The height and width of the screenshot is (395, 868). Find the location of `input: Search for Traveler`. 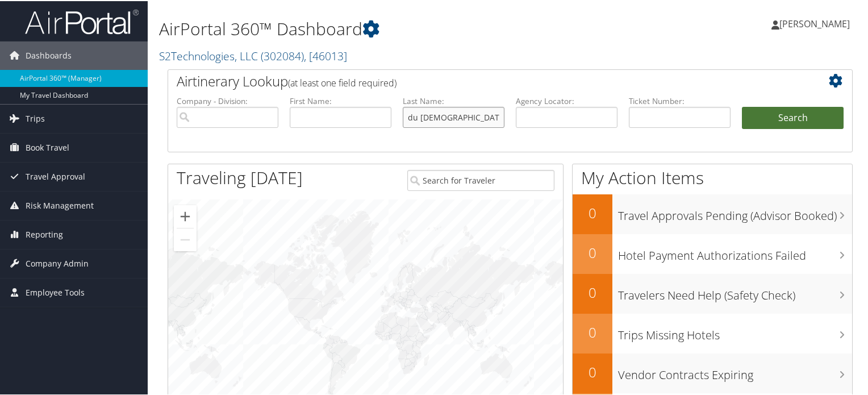

input: Search for Traveler is located at coordinates (481, 179).